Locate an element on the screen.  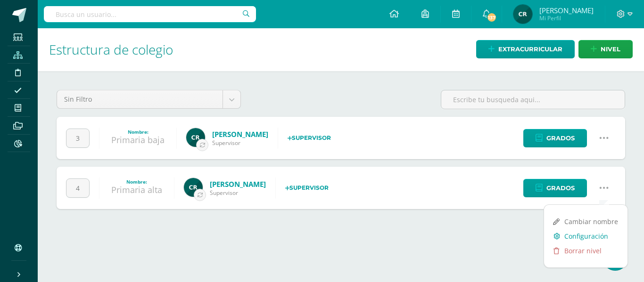
span: Sin Filtro is located at coordinates (140, 100).